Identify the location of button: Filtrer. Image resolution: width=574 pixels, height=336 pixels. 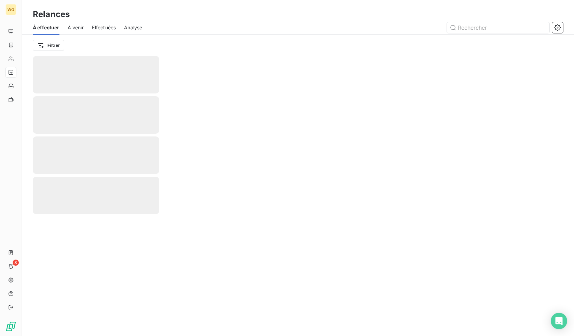
(48, 45).